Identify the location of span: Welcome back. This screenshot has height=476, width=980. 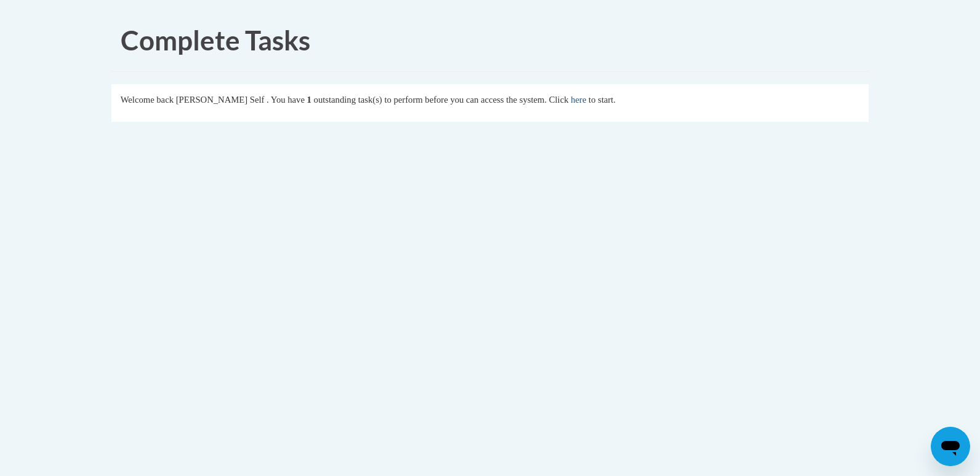
(147, 99).